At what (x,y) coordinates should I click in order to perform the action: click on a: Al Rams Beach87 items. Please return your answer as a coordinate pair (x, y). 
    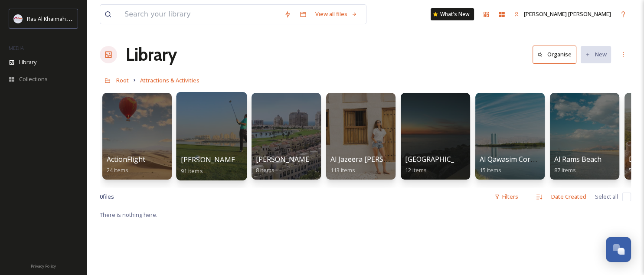
    Looking at the image, I should click on (578, 164).